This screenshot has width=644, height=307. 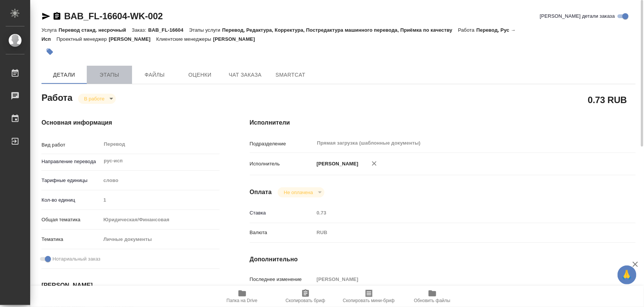 I want to click on p: Тематика, so click(x=71, y=240).